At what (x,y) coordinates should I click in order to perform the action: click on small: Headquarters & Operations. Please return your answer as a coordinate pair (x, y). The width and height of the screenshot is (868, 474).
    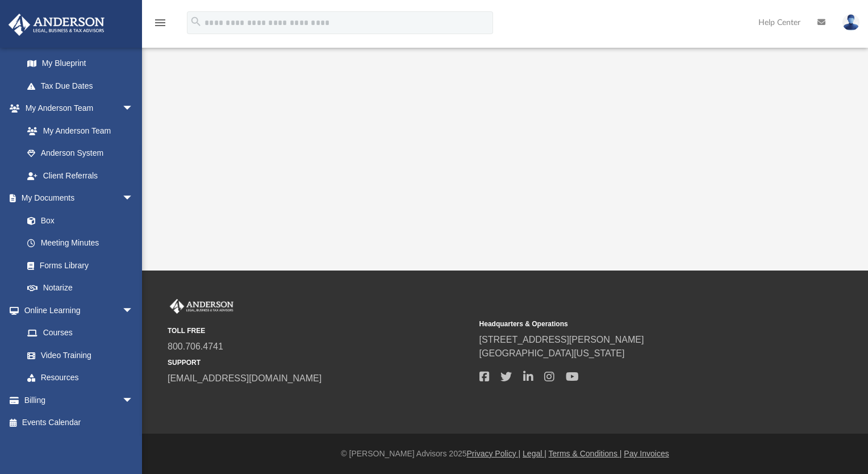
    Looking at the image, I should click on (631, 324).